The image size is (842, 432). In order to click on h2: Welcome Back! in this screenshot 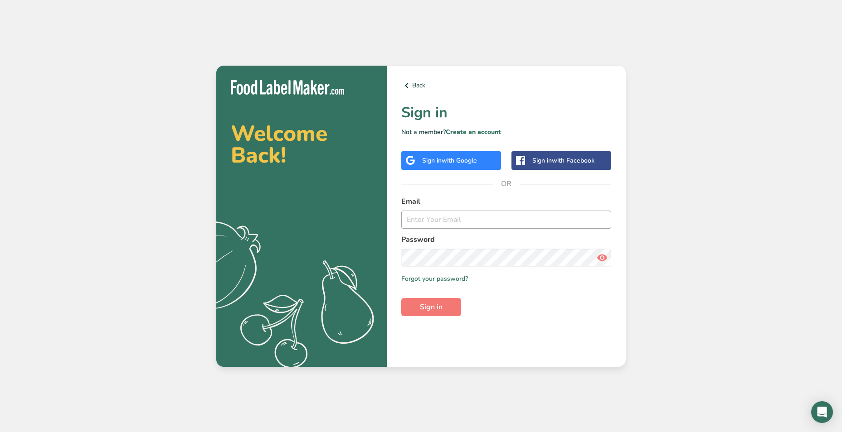, I will do `click(301, 145)`.